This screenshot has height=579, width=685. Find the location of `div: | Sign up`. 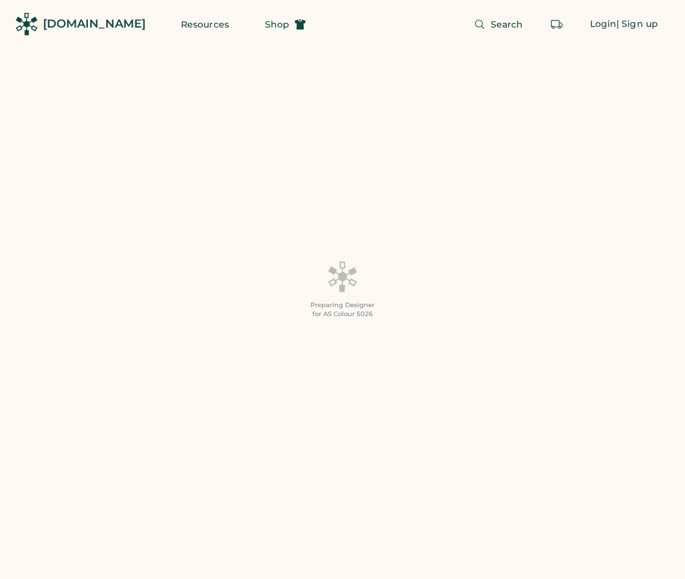

div: | Sign up is located at coordinates (637, 24).